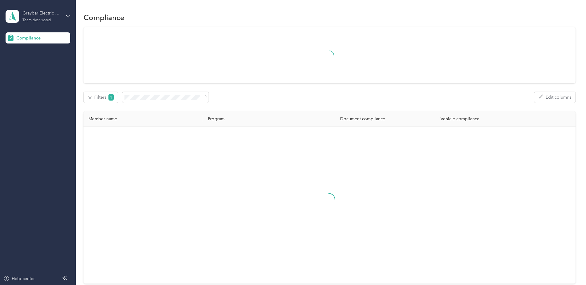 This screenshot has width=586, height=285. Describe the element at coordinates (460, 119) in the screenshot. I see `div: Vehicle compliance` at that location.